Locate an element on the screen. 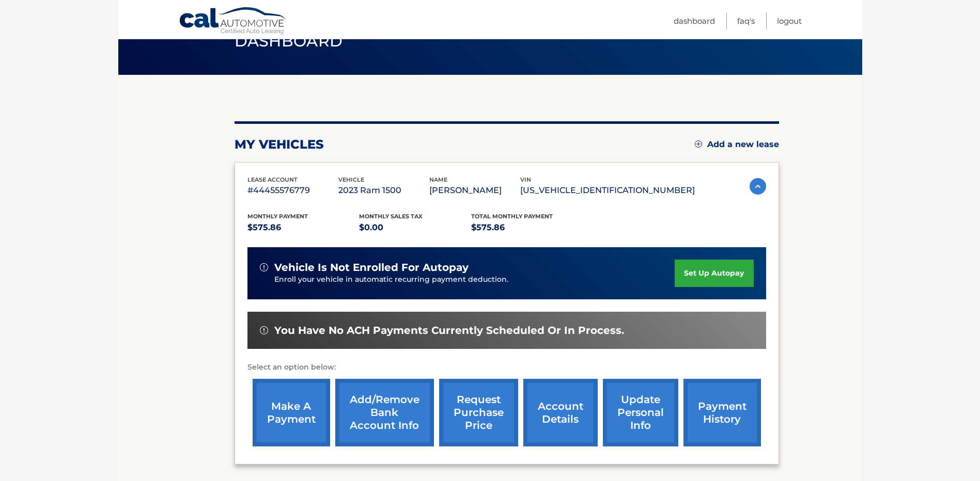  span: lease account is located at coordinates (272, 180).